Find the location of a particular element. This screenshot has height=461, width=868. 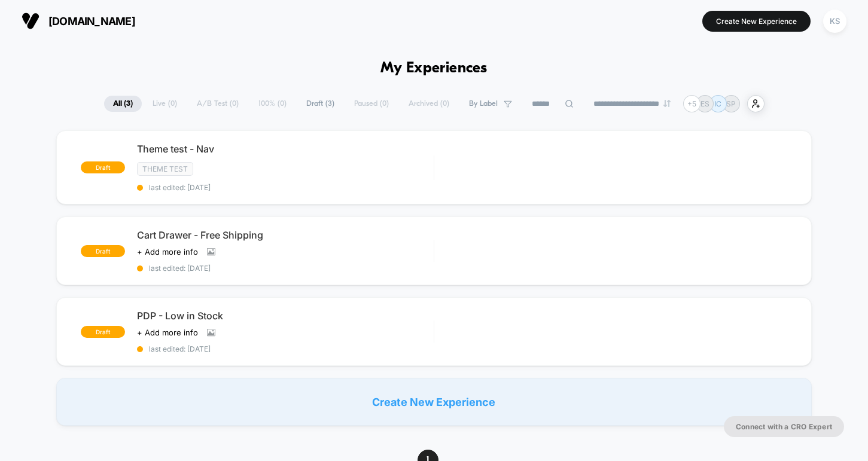

img: Visually logo is located at coordinates (30, 21).